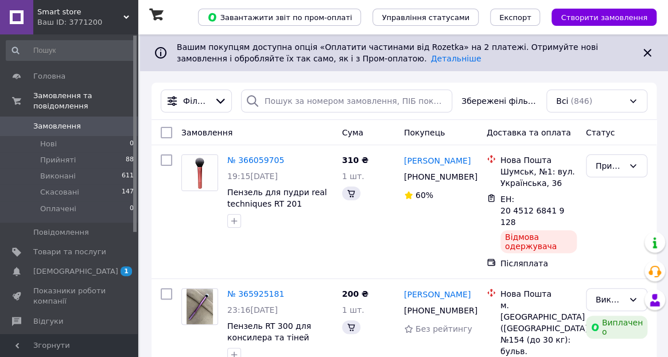 This screenshot has height=357, width=668. What do you see at coordinates (255, 160) in the screenshot?
I see `a: № 366059705` at bounding box center [255, 160].